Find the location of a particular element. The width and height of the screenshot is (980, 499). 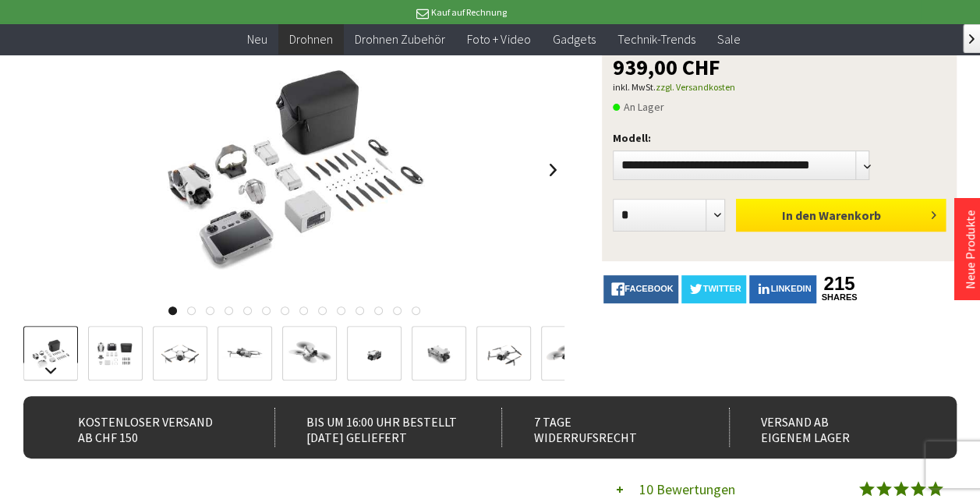

span: Foto + Video is located at coordinates (498, 39).